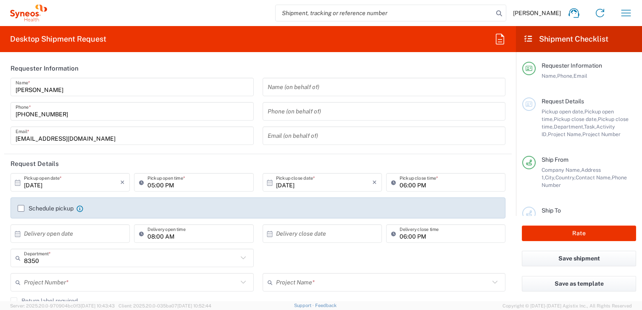 The height and width of the screenshot is (310, 642). I want to click on span: Request Details, so click(563, 101).